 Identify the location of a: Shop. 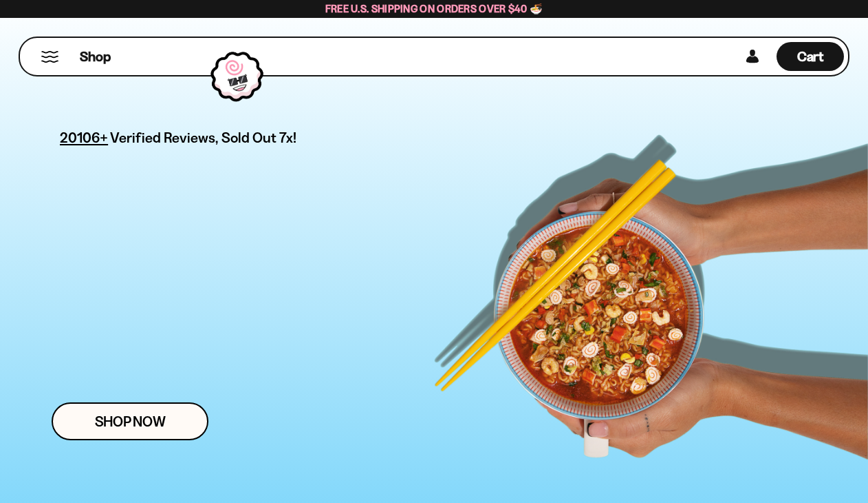
(95, 56).